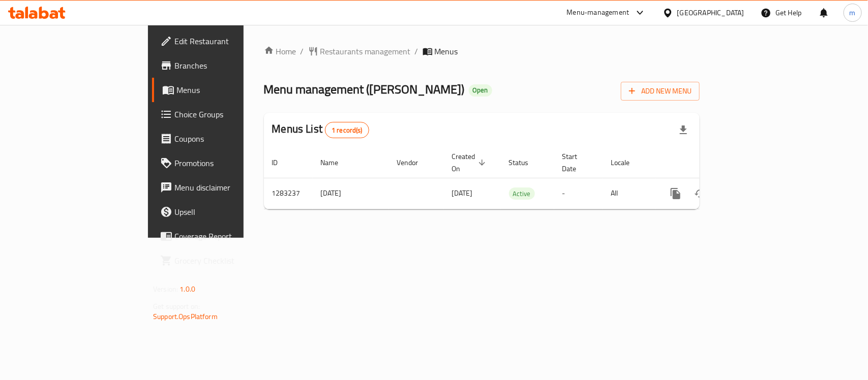 Image resolution: width=868 pixels, height=380 pixels. Describe the element at coordinates (366, 52) in the screenshot. I see `span: Restaurants management` at that location.